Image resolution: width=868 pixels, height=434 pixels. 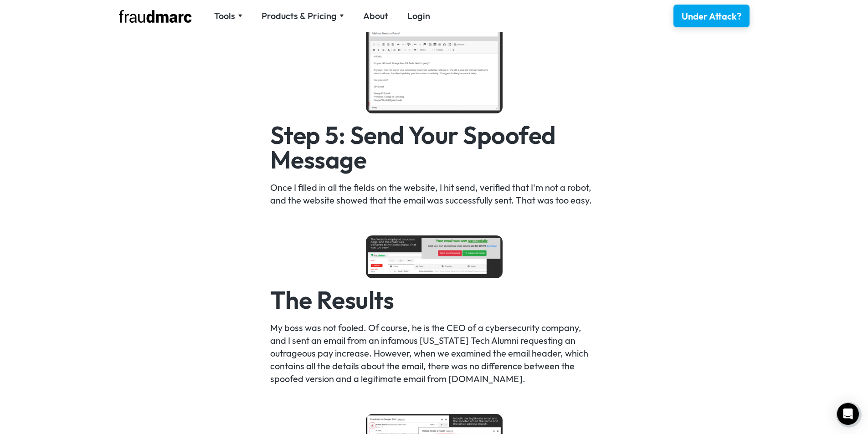 What do you see at coordinates (434, 299) in the screenshot?
I see `h2: The Results` at bounding box center [434, 299].